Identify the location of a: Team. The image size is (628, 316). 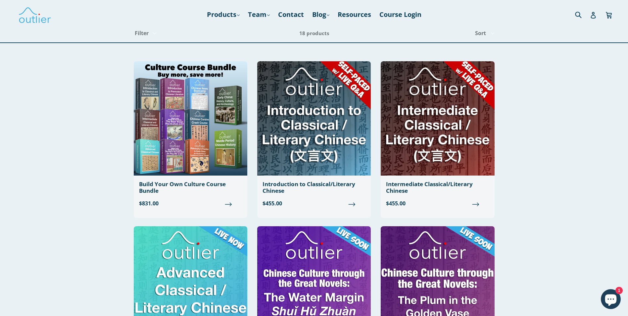
(259, 15).